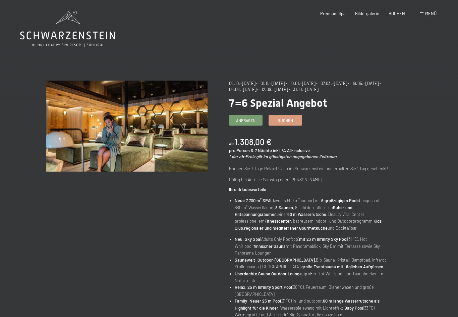  What do you see at coordinates (397, 13) in the screenshot?
I see `a: BUCHEN` at bounding box center [397, 13].